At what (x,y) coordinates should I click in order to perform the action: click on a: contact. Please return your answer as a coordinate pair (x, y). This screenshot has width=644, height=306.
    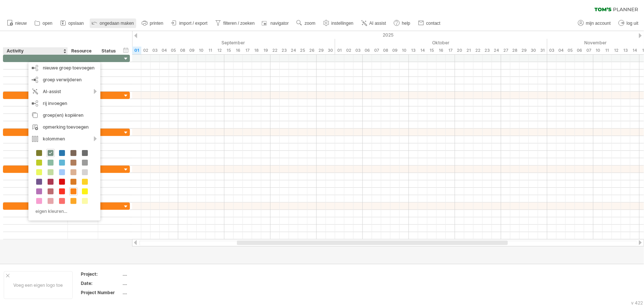
    Looking at the image, I should click on (430, 23).